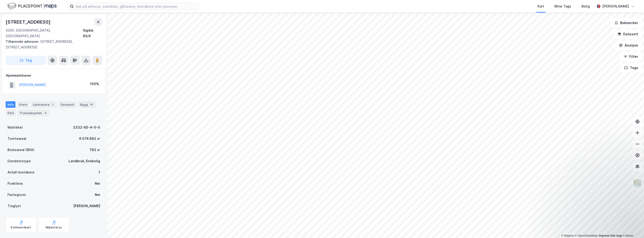 This screenshot has width=644, height=238. What do you see at coordinates (541, 6) in the screenshot?
I see `div: Kart` at bounding box center [541, 6].